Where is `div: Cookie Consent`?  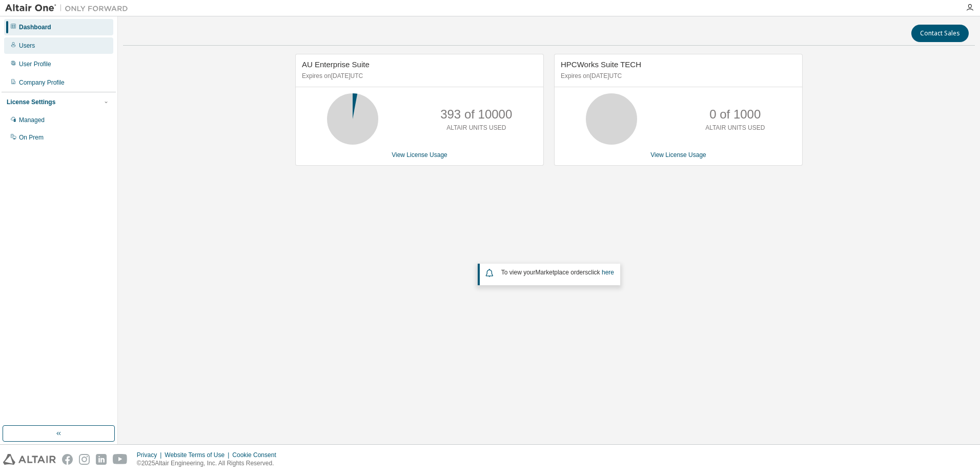
div: Cookie Consent is located at coordinates (257, 455).